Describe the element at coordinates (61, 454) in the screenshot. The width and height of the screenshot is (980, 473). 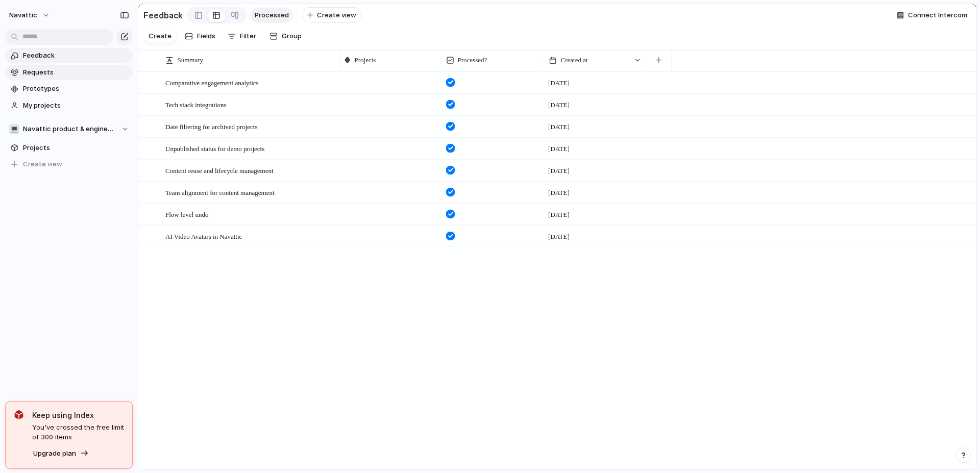
I see `button: Upgrade plan` at that location.